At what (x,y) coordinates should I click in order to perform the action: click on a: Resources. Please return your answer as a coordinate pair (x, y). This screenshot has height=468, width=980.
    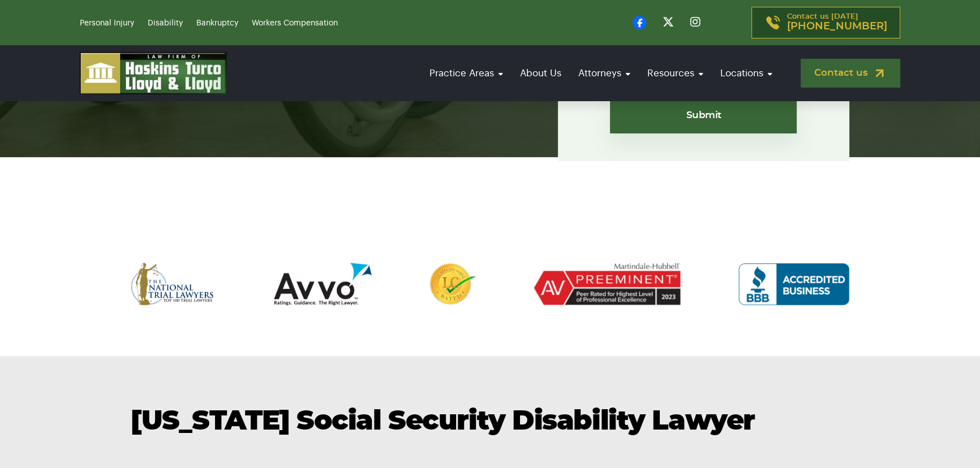
    Looking at the image, I should click on (675, 73).